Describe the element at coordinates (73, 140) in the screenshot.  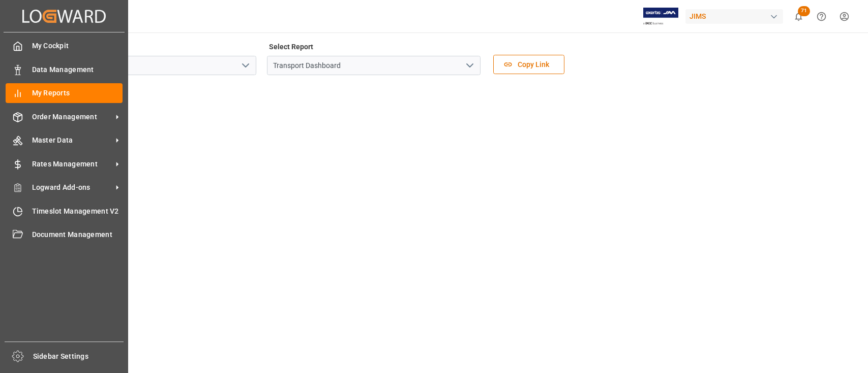
I see `span: Master Data` at that location.